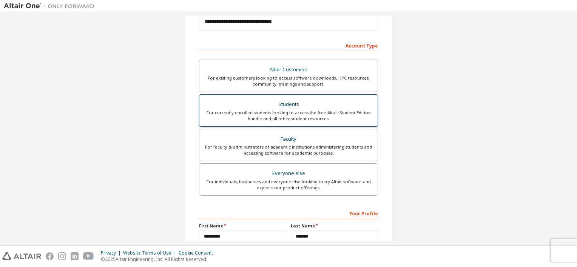  What do you see at coordinates (112, 253) in the screenshot?
I see `div: Privacy` at bounding box center [112, 253].